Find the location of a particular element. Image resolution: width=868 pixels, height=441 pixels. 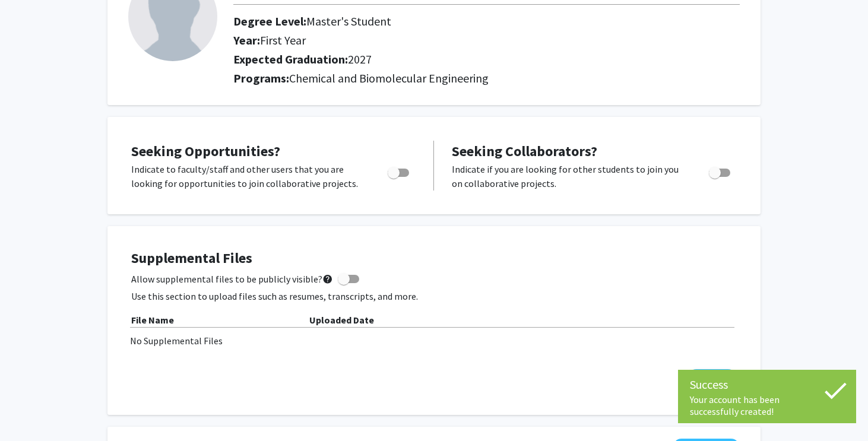

span: Seeking Opportunities? is located at coordinates (205, 151).